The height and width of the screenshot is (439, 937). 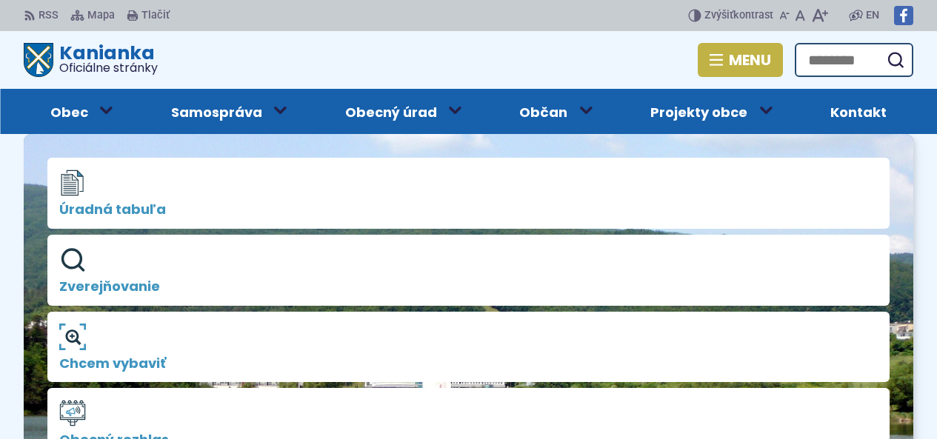 I want to click on img: Prejsť na Facebook stránku, so click(x=903, y=16).